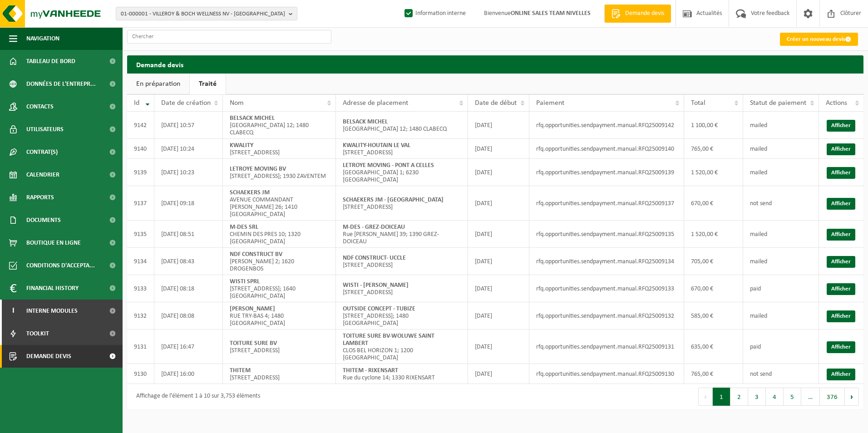 The image size is (868, 433). I want to click on h2: Demande devis, so click(495, 64).